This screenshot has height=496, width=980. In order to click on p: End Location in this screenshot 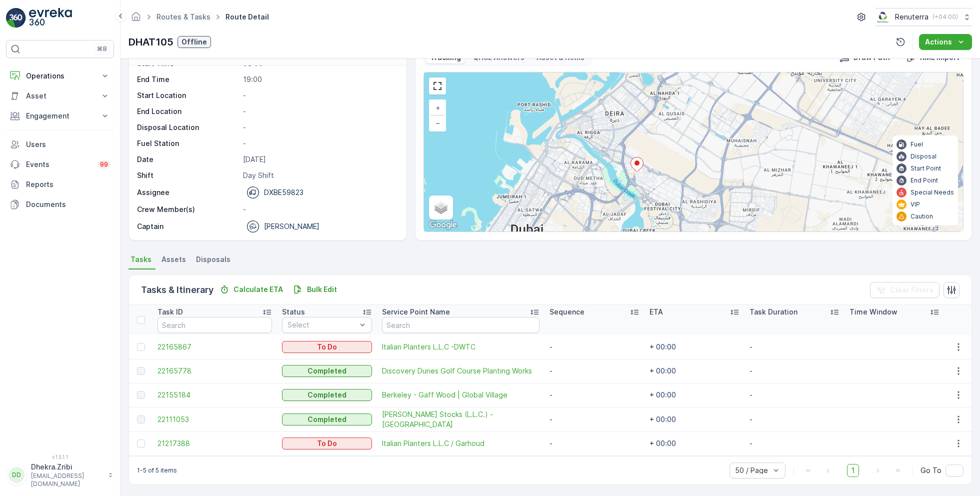, I will do `click(188, 111)`.